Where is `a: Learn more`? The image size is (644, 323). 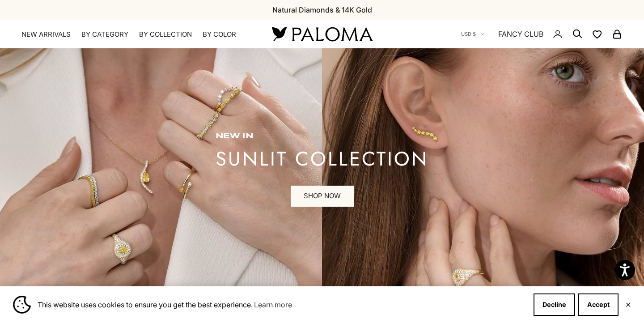
a: Learn more is located at coordinates (273, 304).